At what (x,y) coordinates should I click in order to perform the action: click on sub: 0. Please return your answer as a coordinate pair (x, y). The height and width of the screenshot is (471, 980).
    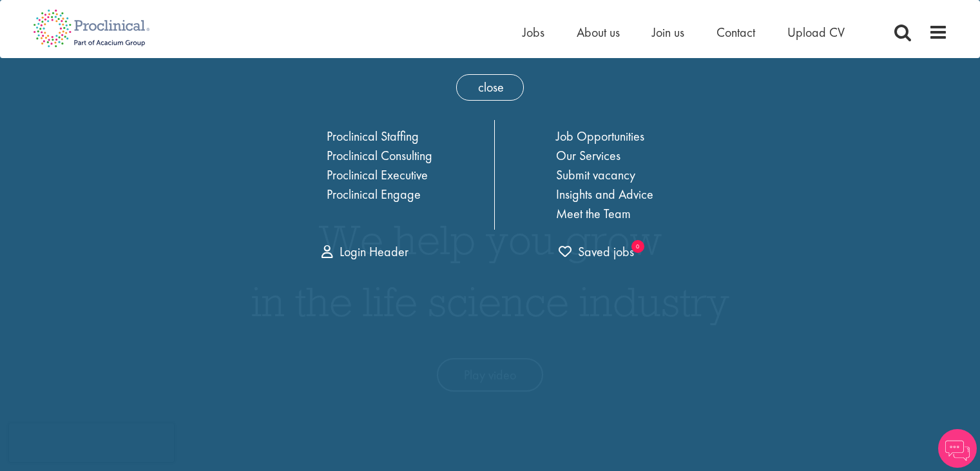
    Looking at the image, I should click on (638, 246).